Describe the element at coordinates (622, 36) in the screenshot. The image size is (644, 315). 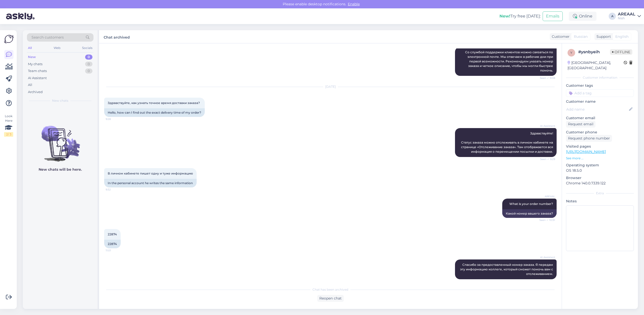
I see `span: English` at that location.